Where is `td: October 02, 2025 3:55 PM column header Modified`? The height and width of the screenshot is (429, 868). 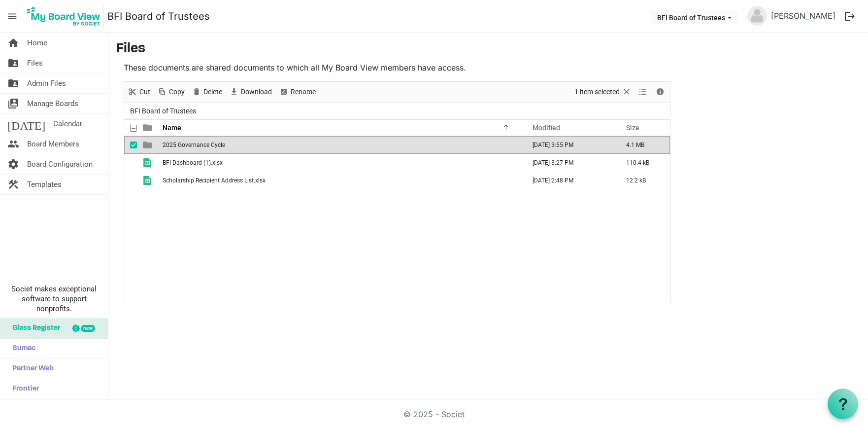
td: October 02, 2025 3:55 PM column header Modified is located at coordinates (569, 145).